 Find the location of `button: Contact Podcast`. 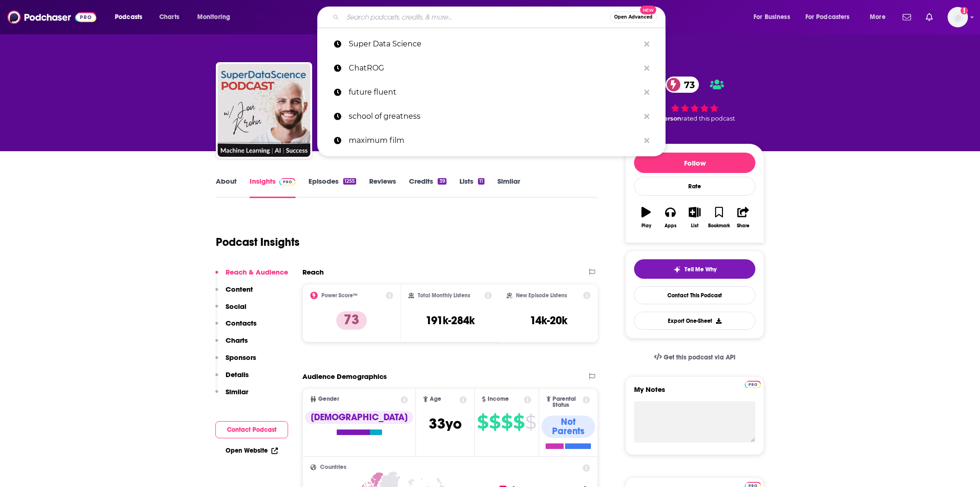

button: Contact Podcast is located at coordinates (252, 429).